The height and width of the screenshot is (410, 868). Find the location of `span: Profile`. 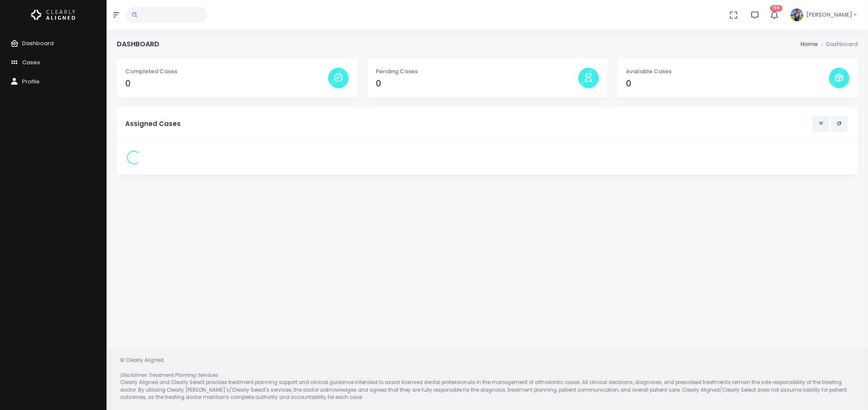

span: Profile is located at coordinates (30, 82).